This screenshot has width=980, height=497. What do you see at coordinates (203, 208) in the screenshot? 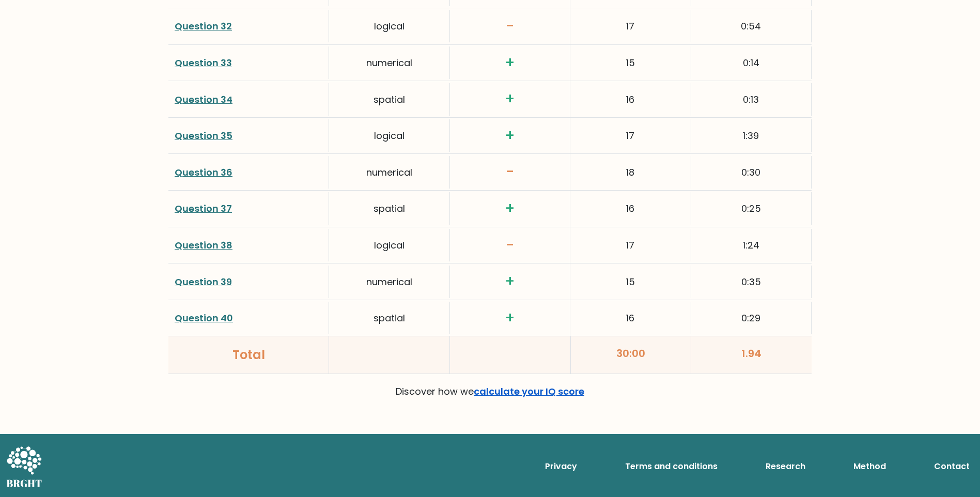
I see `a: Question 37` at bounding box center [203, 208].